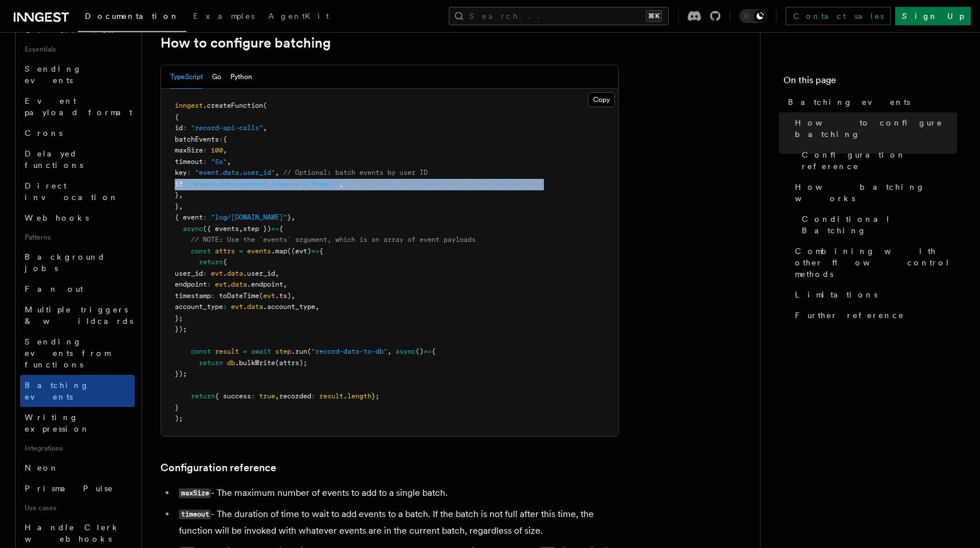  Describe the element at coordinates (873, 192) in the screenshot. I see `a: How batching works` at that location.